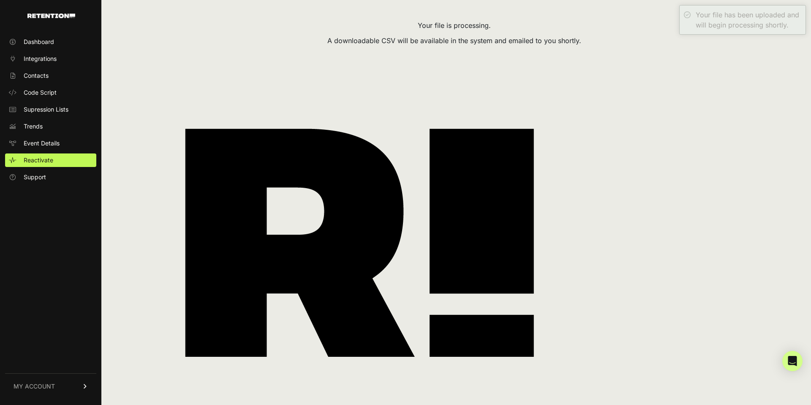 Image resolution: width=811 pixels, height=405 pixels. I want to click on a: Code Script, so click(51, 93).